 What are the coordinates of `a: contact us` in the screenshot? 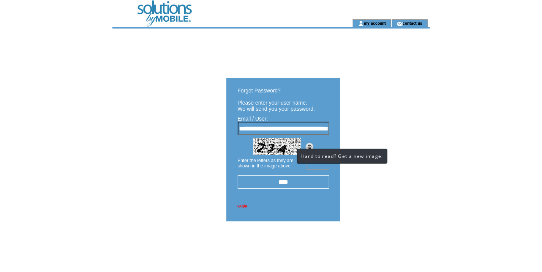 It's located at (413, 23).